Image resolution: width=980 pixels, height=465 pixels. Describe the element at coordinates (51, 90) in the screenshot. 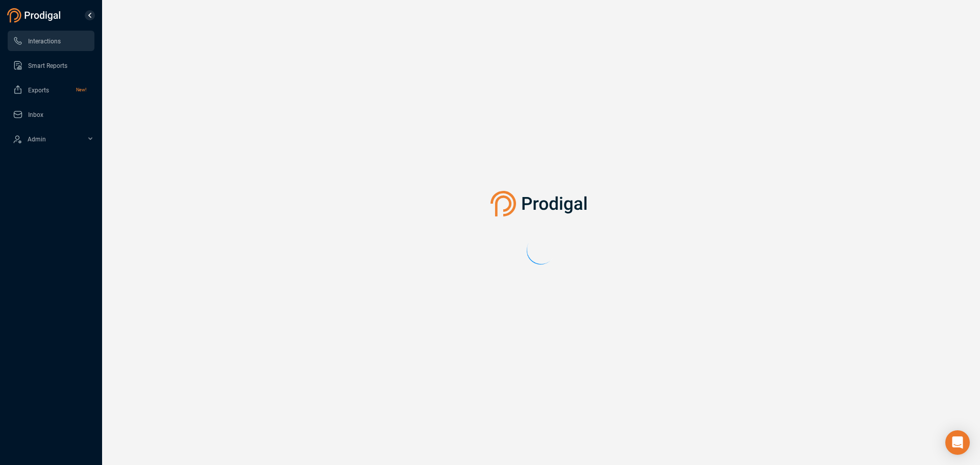

I see `li: Exports` at that location.